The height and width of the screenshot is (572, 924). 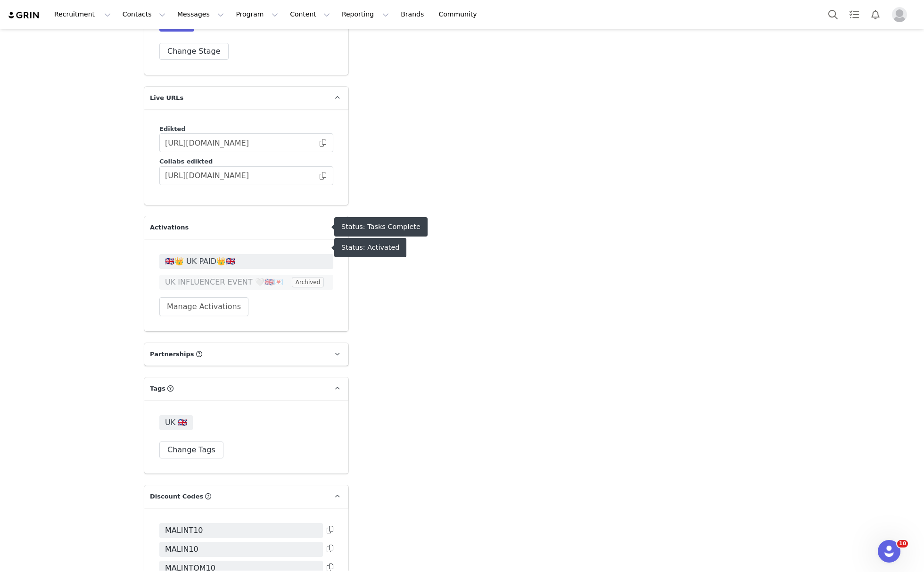 What do you see at coordinates (170, 227) in the screenshot?
I see `span: Activations` at bounding box center [170, 227].